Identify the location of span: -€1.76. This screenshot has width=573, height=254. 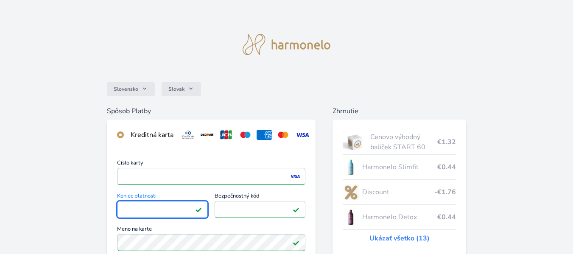
(445, 192).